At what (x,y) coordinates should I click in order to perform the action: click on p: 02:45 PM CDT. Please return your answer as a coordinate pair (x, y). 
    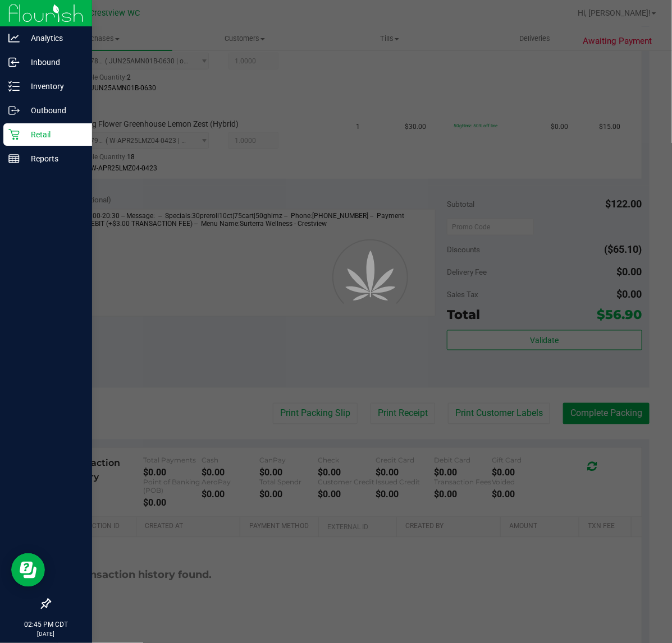
    Looking at the image, I should click on (46, 625).